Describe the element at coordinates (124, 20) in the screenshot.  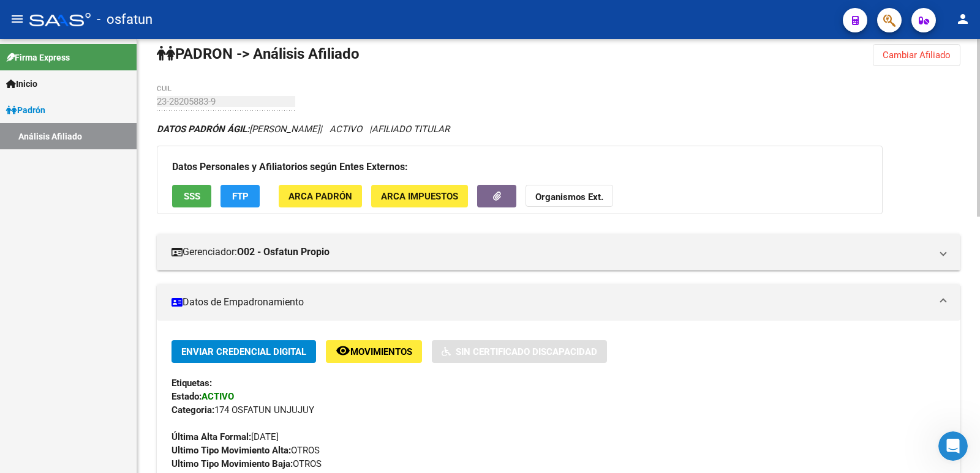
I see `span: - osfatun` at that location.